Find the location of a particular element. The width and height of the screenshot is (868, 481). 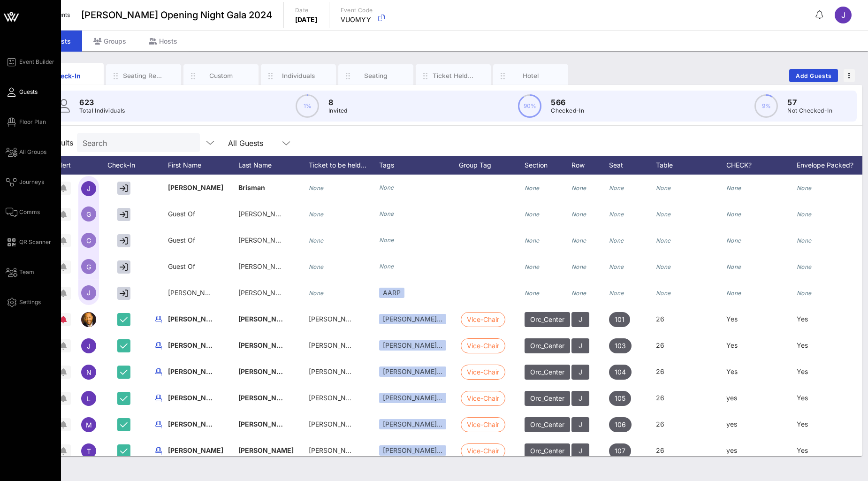

div: Custom is located at coordinates (221, 75).